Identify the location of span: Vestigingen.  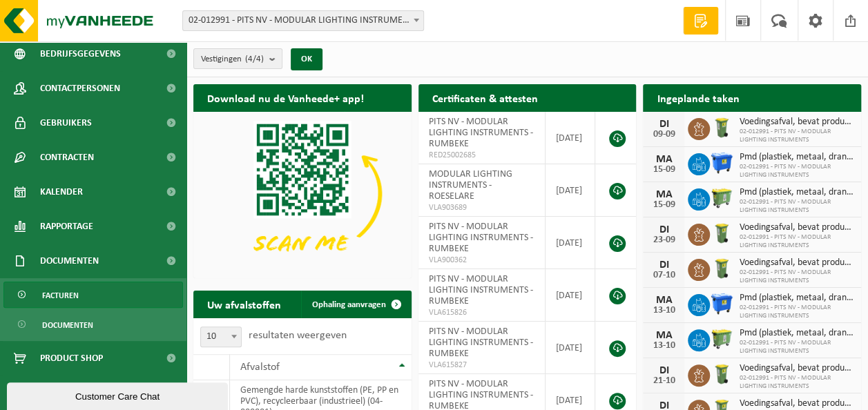
(232, 59).